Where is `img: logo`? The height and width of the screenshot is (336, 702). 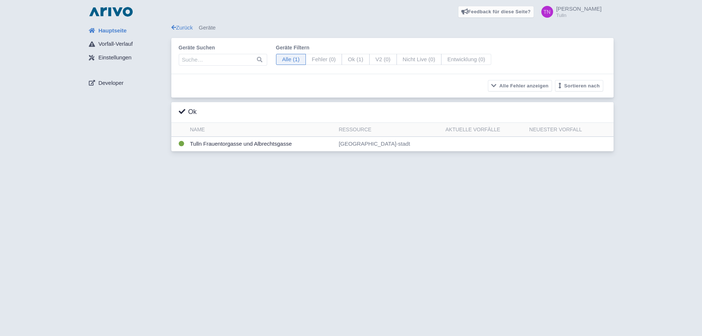
img: logo is located at coordinates (111, 12).